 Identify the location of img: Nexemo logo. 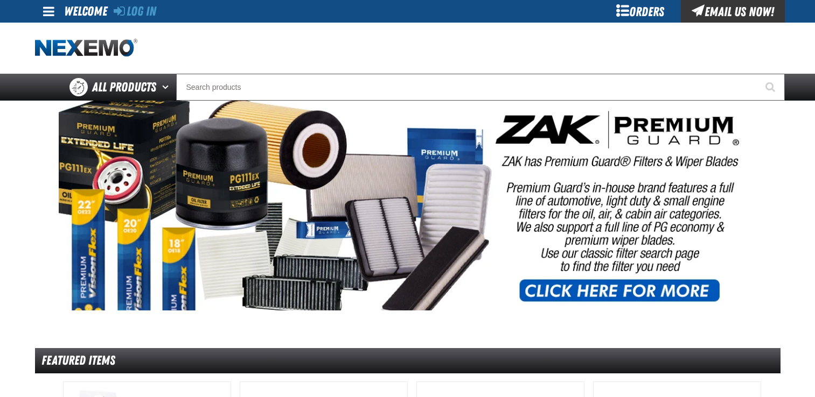
(86, 48).